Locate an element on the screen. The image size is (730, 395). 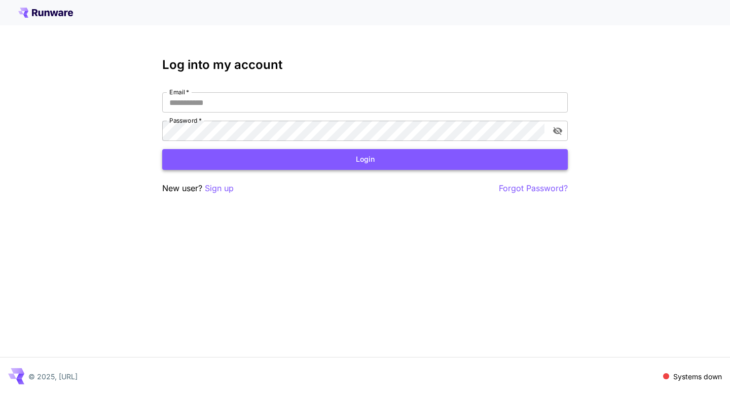
button: toggle password visibility is located at coordinates (558, 131).